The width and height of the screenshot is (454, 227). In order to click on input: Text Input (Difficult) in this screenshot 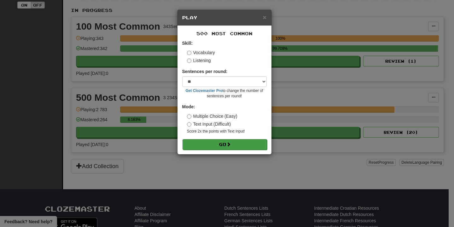, I will do `click(189, 124)`.